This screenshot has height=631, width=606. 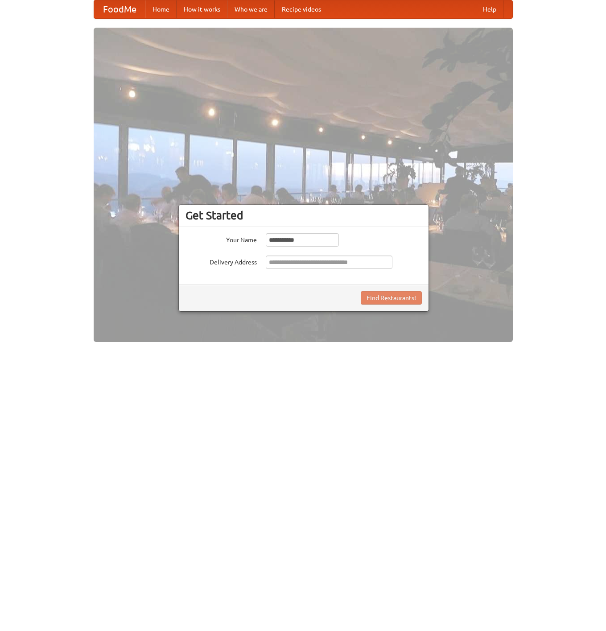 I want to click on a: Home, so click(x=161, y=9).